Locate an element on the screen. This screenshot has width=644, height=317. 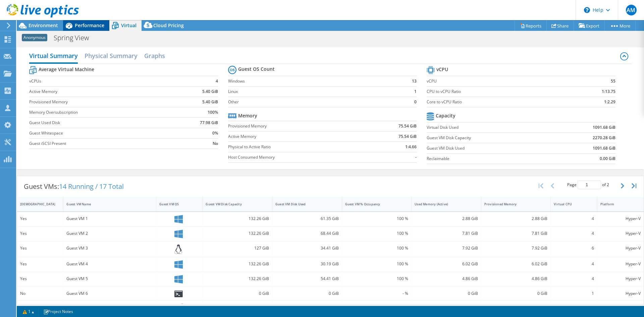
span: Virtual is located at coordinates (129, 25).